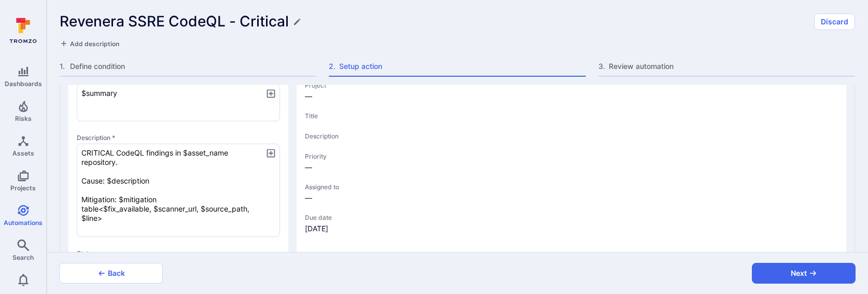 This screenshot has height=294, width=868. I want to click on button: Back, so click(111, 273).